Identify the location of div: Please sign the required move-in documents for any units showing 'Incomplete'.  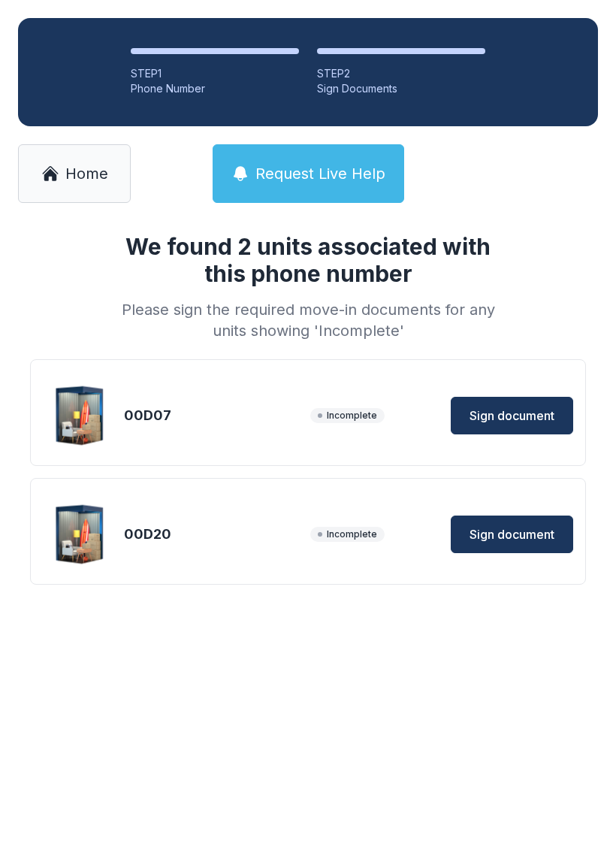
(308, 320).